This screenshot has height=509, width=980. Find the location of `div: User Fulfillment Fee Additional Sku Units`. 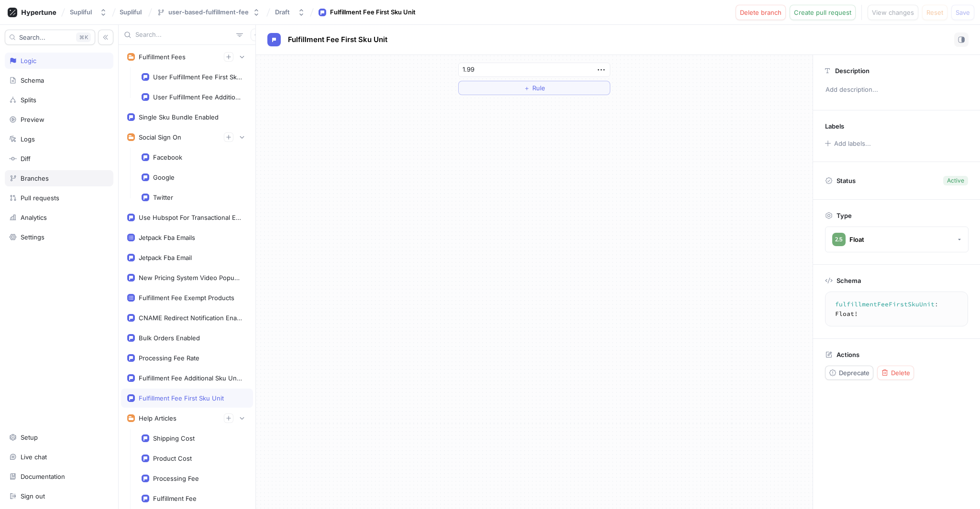

div: User Fulfillment Fee Additional Sku Units is located at coordinates (198, 97).